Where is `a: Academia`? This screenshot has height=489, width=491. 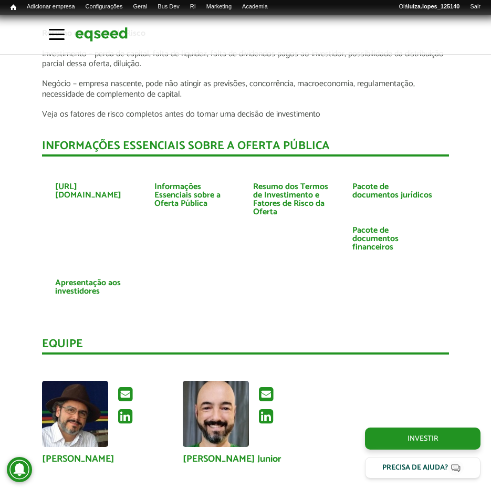
a: Academia is located at coordinates (255, 7).